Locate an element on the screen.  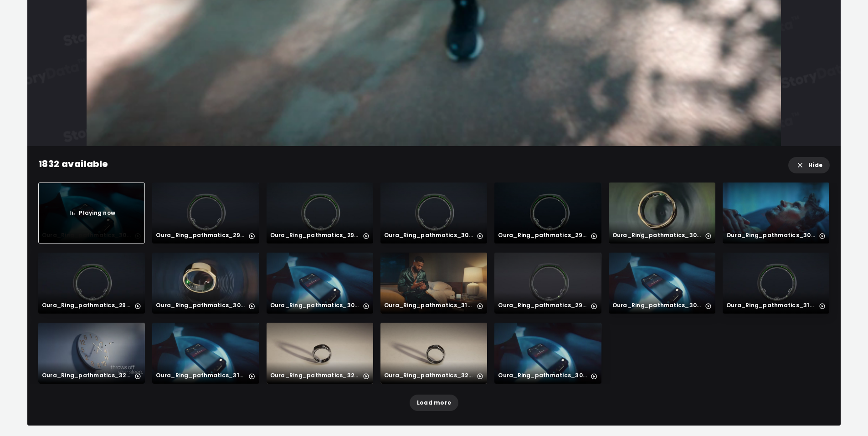
div: Oura_Ring_pathmatics_297283713.mp4 is located at coordinates (86, 306).